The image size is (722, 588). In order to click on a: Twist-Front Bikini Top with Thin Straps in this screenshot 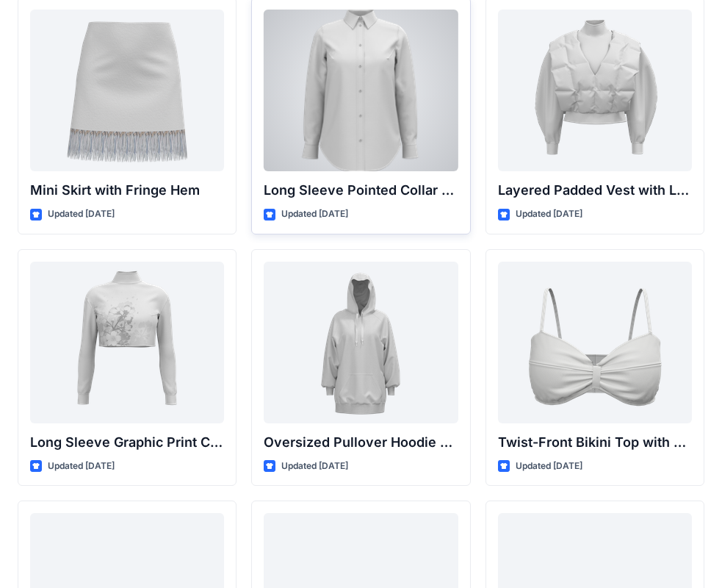, I will do `click(595, 343)`.